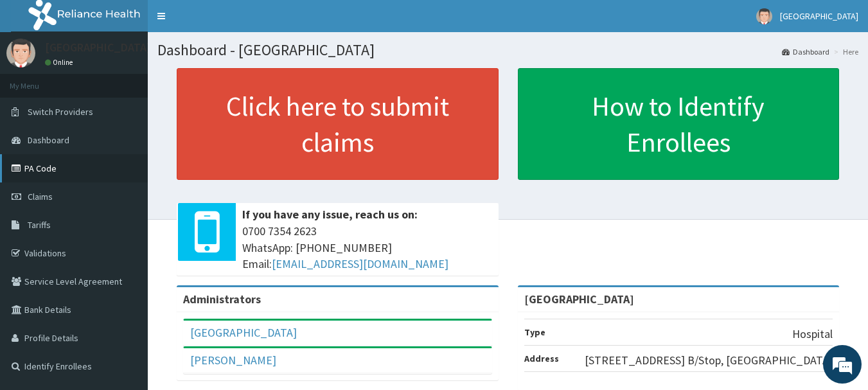 The height and width of the screenshot is (390, 868). Describe the element at coordinates (48, 140) in the screenshot. I see `span: Dashboard` at that location.